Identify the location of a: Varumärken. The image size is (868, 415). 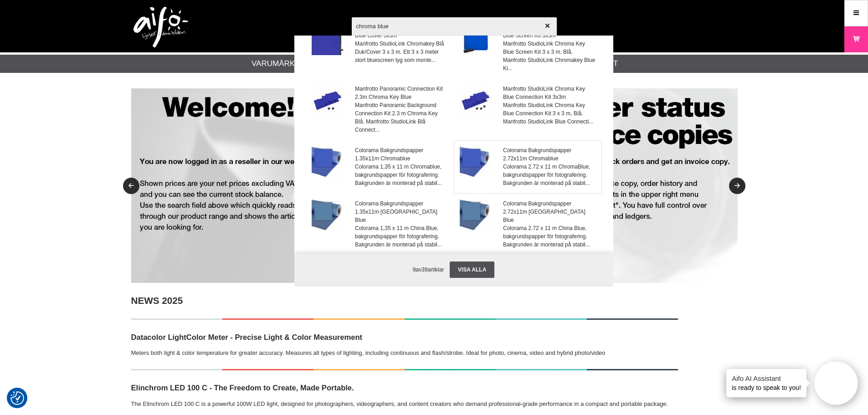
(279, 64).